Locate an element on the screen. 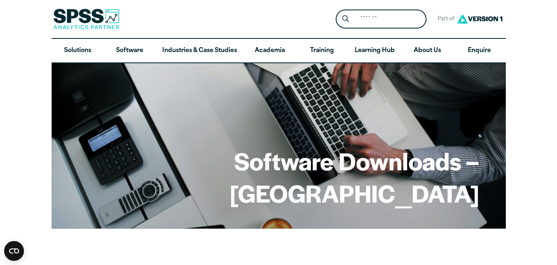 This screenshot has height=265, width=557. span: Part of is located at coordinates (444, 19).